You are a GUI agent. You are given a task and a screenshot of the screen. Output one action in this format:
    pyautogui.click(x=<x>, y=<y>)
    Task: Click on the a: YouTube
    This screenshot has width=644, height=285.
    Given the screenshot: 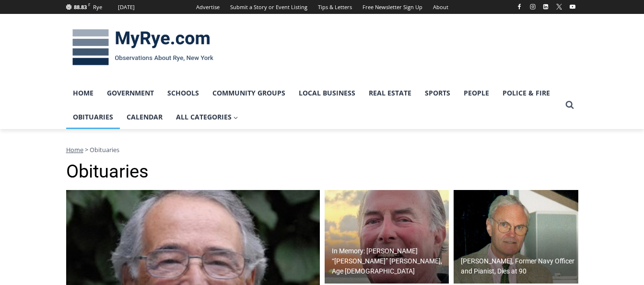 What is the action you would take?
    pyautogui.click(x=573, y=7)
    